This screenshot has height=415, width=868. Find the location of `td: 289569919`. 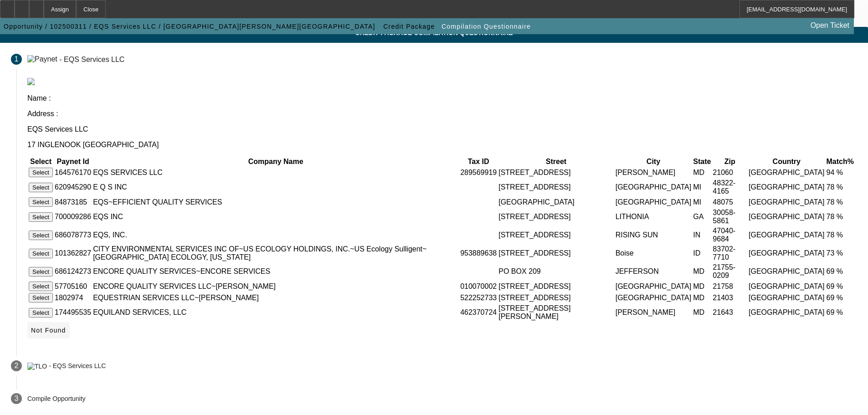

td: 289569919 is located at coordinates (479, 172).